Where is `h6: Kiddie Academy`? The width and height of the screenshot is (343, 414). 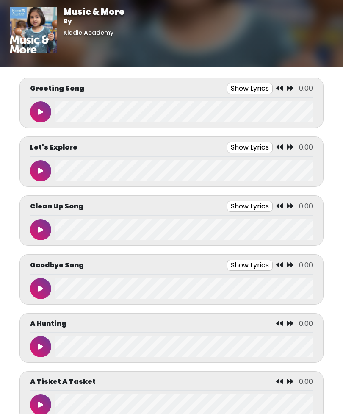
h6: Kiddie Academy is located at coordinates (94, 33).